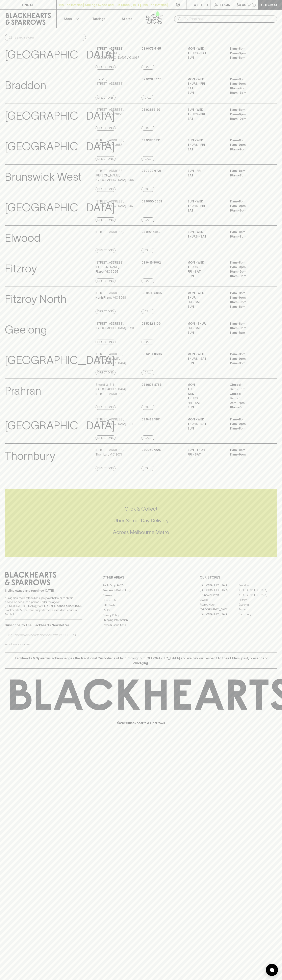  I want to click on p: Brunswick West, so click(43, 177).